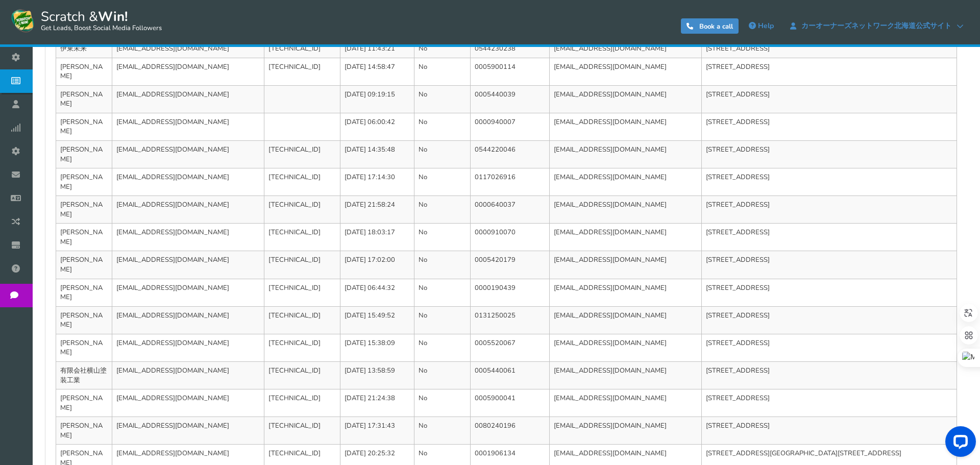 This screenshot has height=465, width=980. What do you see at coordinates (765, 26) in the screenshot?
I see `span: Help` at bounding box center [765, 26].